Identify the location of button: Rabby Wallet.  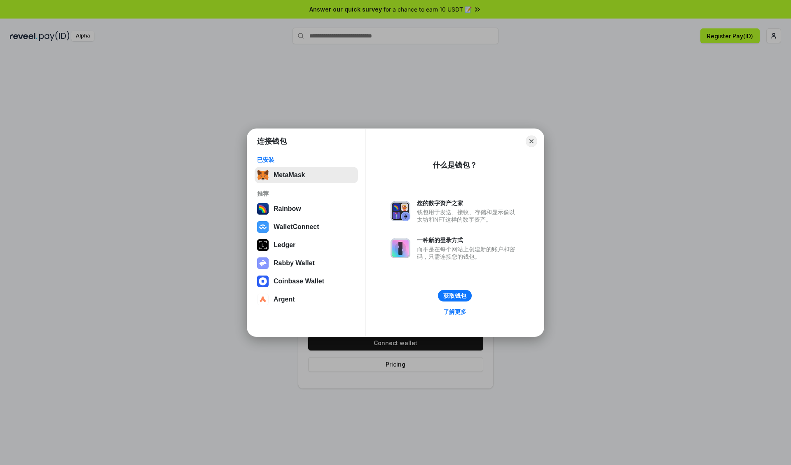
(306, 263).